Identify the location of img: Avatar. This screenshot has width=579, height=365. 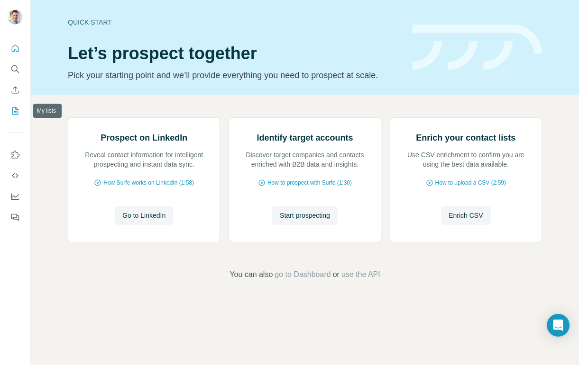
(15, 17).